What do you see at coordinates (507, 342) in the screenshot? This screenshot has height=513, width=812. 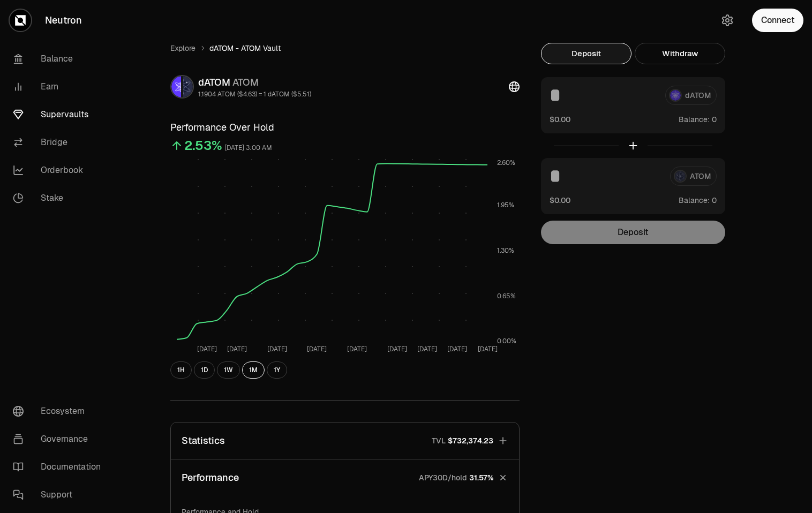 I see `tspan: 0.00%` at bounding box center [507, 342].